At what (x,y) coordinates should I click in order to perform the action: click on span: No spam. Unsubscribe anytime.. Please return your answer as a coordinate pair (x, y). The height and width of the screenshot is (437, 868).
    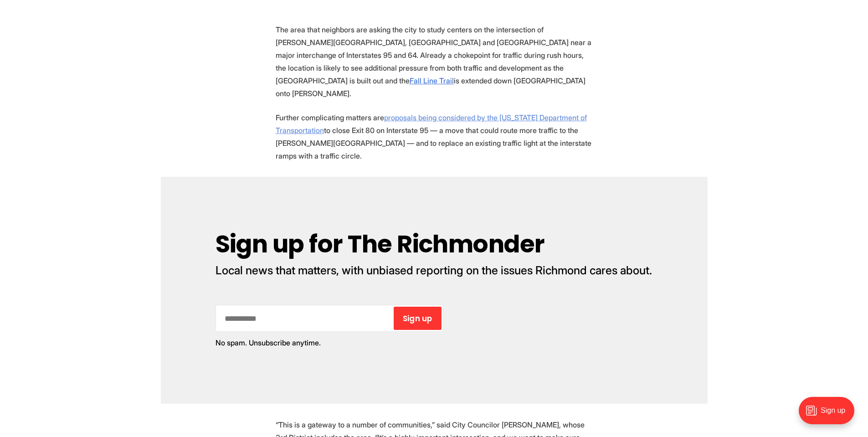
    Looking at the image, I should click on (268, 343).